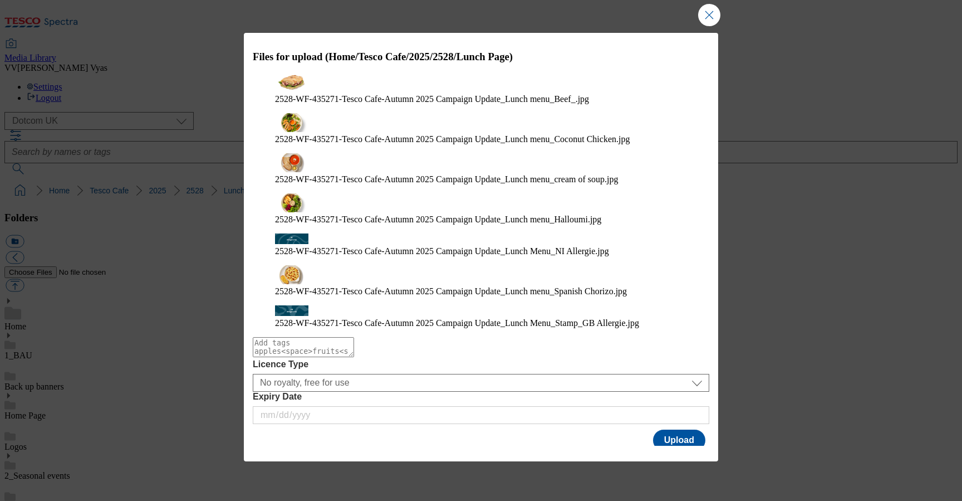  Describe the element at coordinates (481, 397) in the screenshot. I see `label: Expiry Date` at that location.